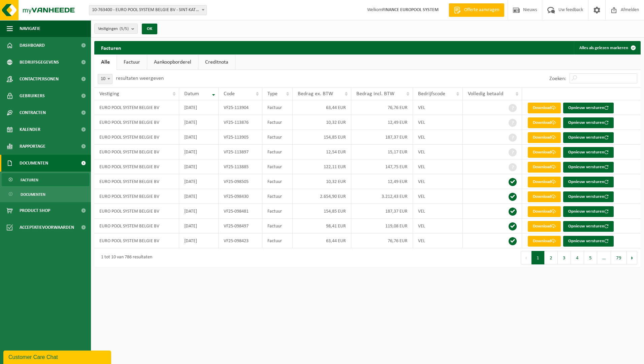 The height and width of the screenshot is (364, 644). Describe the element at coordinates (382, 211) in the screenshot. I see `td: 187,37 EUR` at that location.